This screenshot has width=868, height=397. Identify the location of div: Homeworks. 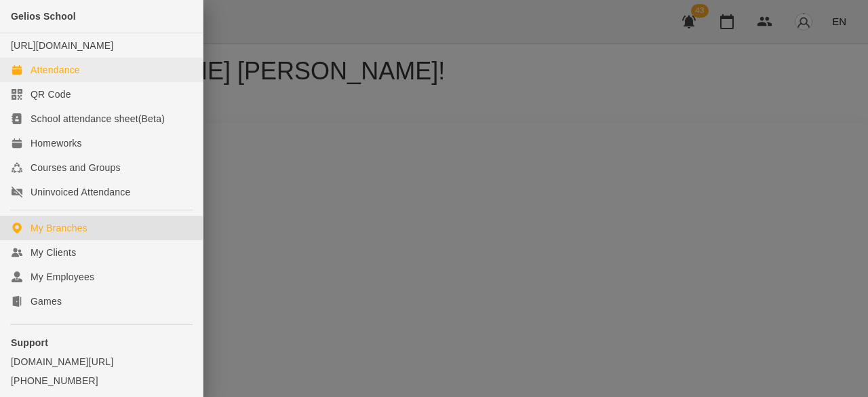
(56, 143).